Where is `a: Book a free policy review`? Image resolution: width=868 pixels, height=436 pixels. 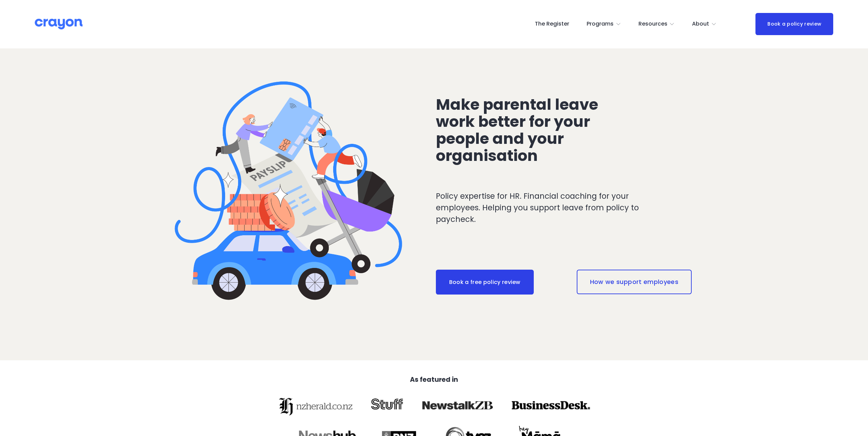 a: Book a free policy review is located at coordinates (485, 282).